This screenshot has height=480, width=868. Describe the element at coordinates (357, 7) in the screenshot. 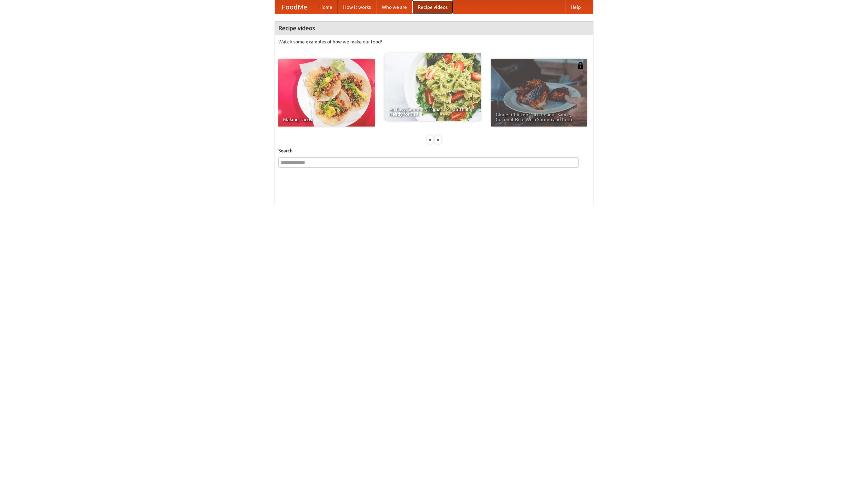

I see `a: How it works` at that location.